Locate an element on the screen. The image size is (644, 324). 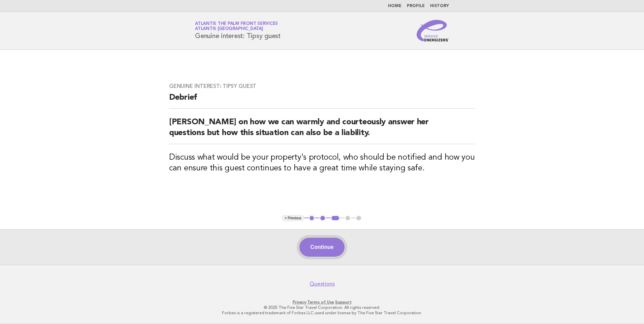
a: Profile is located at coordinates (416, 6).